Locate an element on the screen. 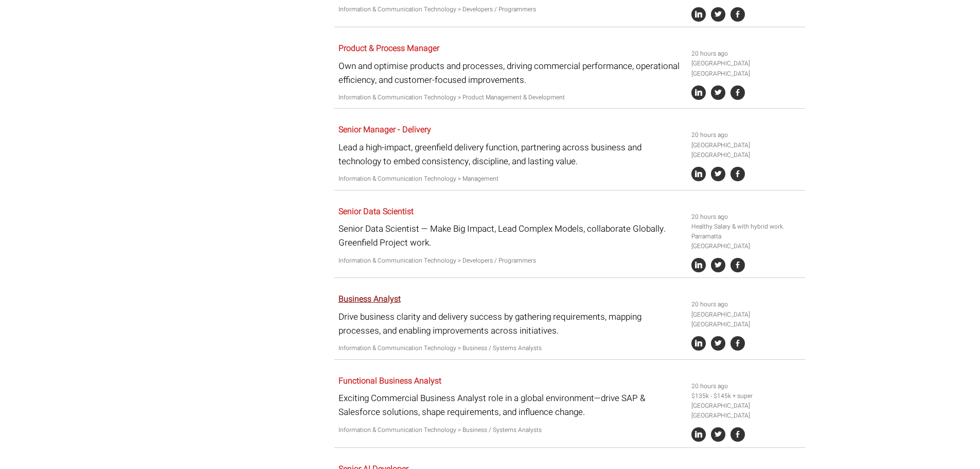 The height and width of the screenshot is (469, 980). p: Information & Communication Technology > Product Management & Development is located at coordinates (511, 98).